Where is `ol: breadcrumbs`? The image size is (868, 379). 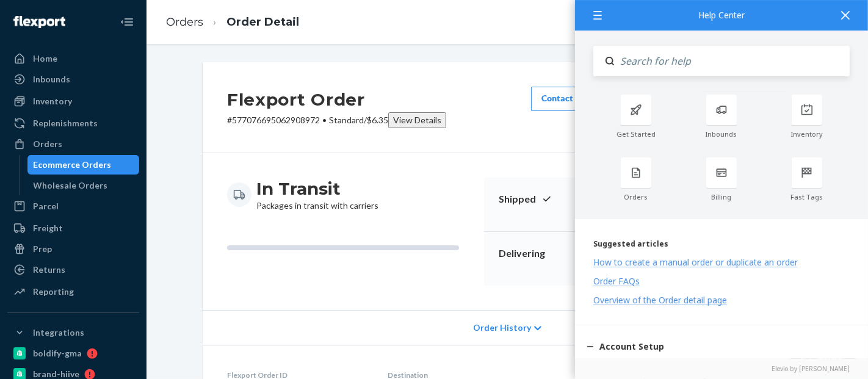
ol: breadcrumbs is located at coordinates (233, 22).